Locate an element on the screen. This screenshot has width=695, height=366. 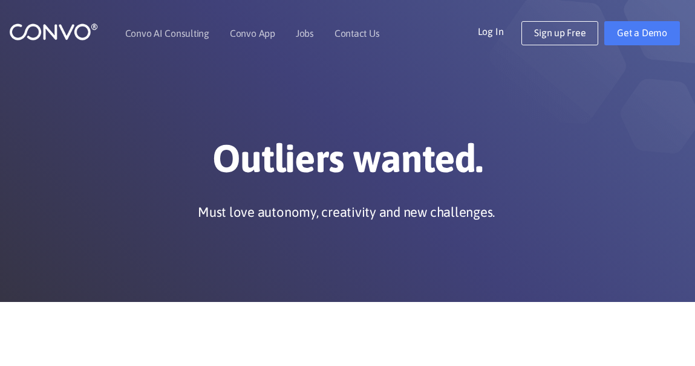
a: Log In is located at coordinates (499, 31).